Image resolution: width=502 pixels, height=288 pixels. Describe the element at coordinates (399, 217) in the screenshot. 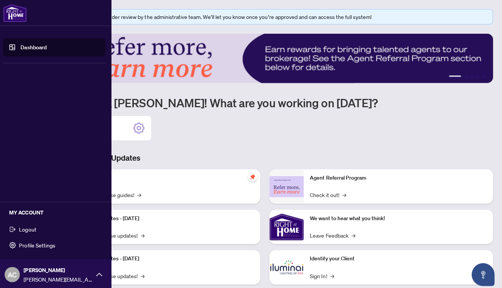

I see `p: We want to hear what you think!` at that location.